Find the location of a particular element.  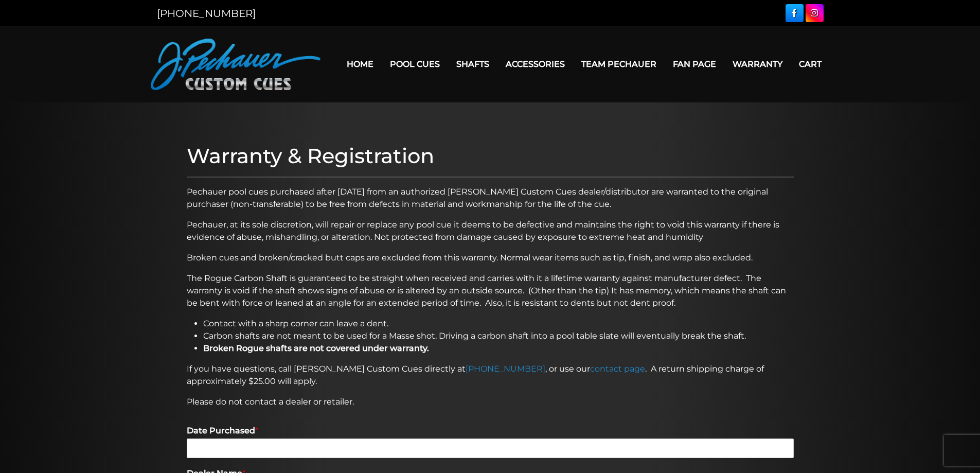

a: Pool Cues is located at coordinates (415, 63).